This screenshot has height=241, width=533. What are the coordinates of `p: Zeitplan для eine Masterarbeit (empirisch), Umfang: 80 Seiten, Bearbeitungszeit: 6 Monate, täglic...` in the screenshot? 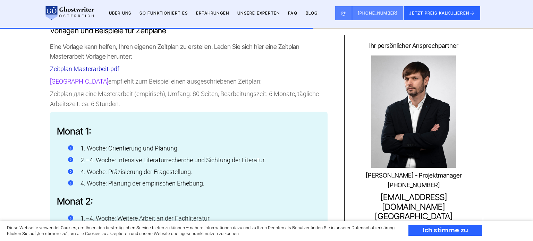 It's located at (189, 99).